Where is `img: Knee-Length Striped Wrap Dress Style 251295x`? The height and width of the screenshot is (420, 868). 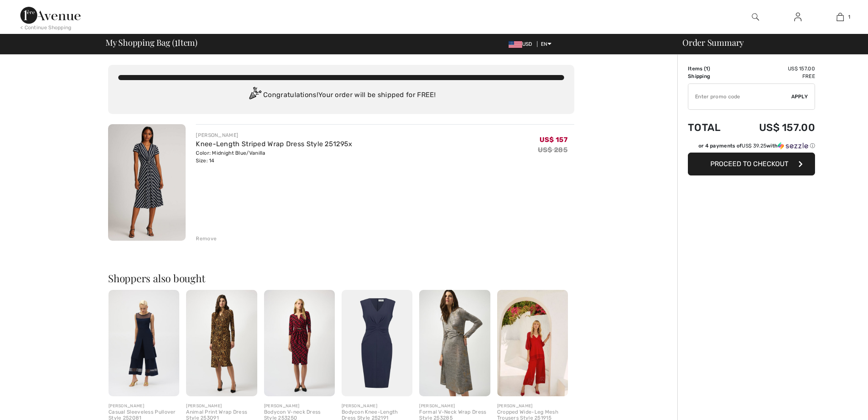 img: Knee-Length Striped Wrap Dress Style 251295x is located at coordinates (146, 182).